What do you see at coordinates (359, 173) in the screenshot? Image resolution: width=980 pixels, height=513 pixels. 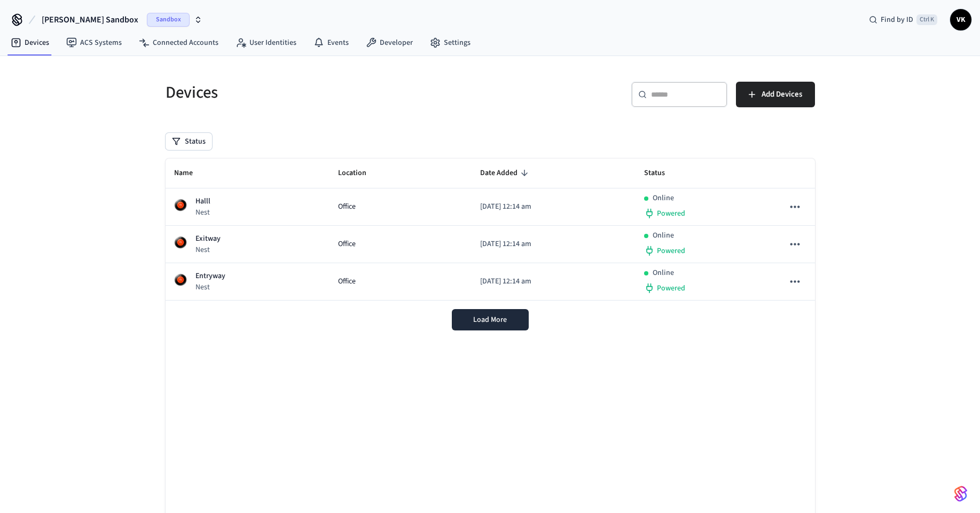 I see `span: Location` at bounding box center [359, 173].